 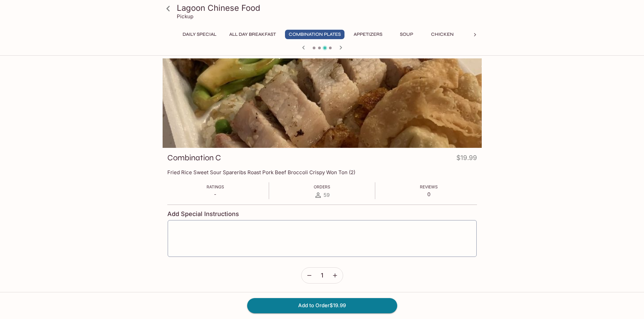 I want to click on button: Appetizers, so click(x=368, y=34).